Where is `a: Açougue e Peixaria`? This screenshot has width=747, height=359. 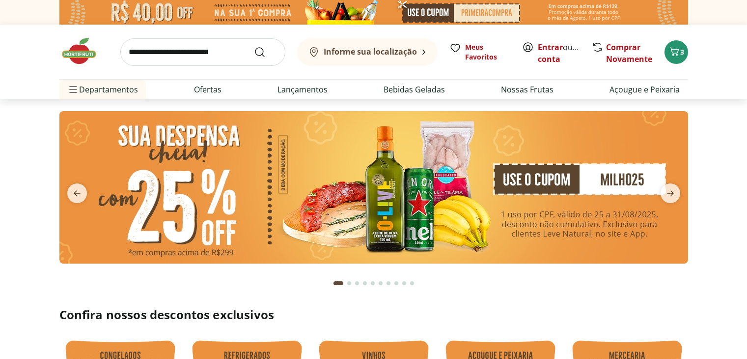 a: Açougue e Peixaria is located at coordinates (645, 89).